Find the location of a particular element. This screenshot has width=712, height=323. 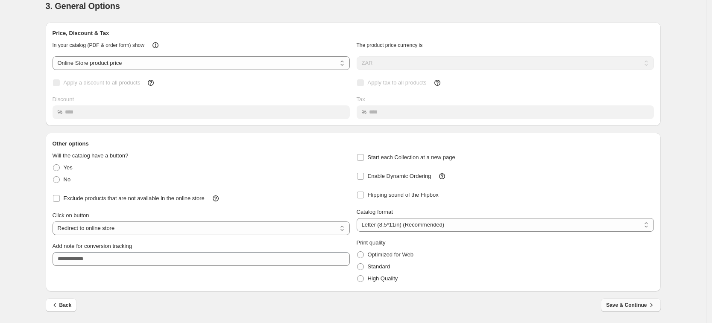

span: Optimized for Web is located at coordinates (390, 255).